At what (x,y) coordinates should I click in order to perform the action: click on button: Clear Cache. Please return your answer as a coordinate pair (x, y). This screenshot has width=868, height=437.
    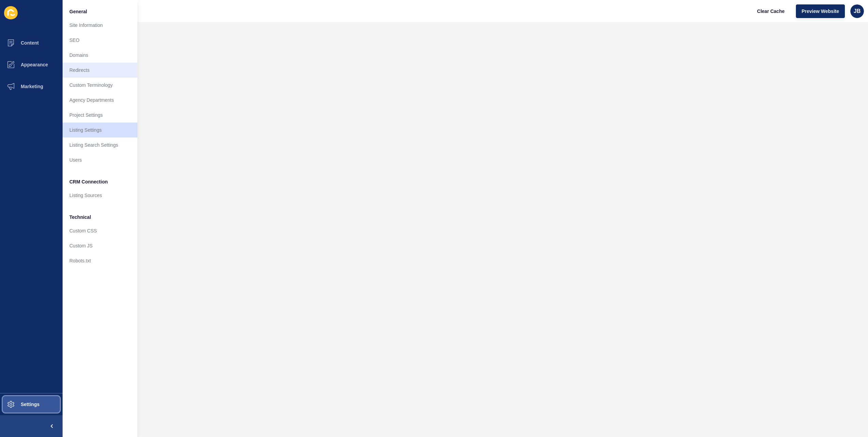
    Looking at the image, I should click on (771, 11).